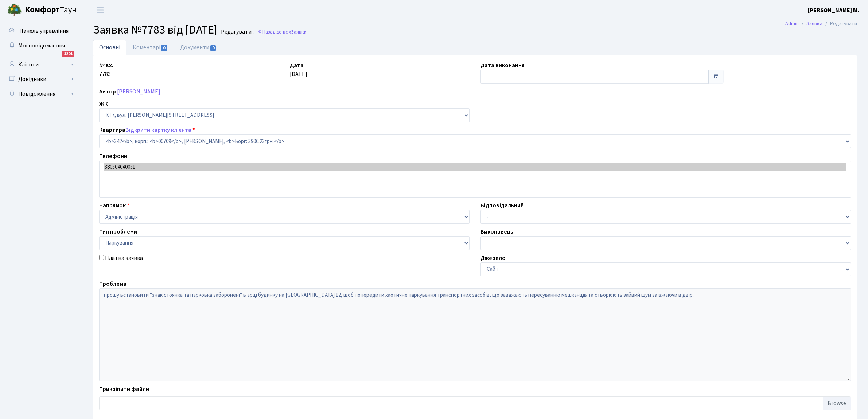 The height and width of the screenshot is (419, 868). I want to click on span: Мої повідомлення, so click(42, 46).